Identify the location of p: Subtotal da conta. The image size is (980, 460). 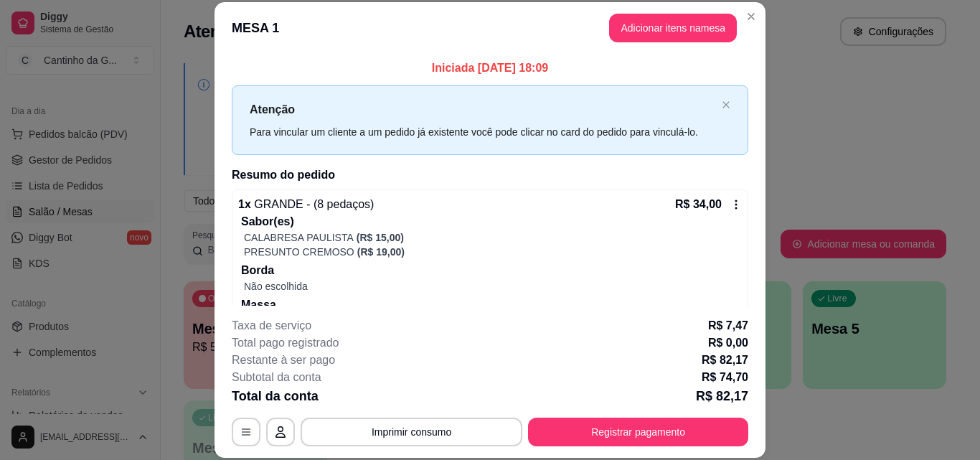
(276, 377).